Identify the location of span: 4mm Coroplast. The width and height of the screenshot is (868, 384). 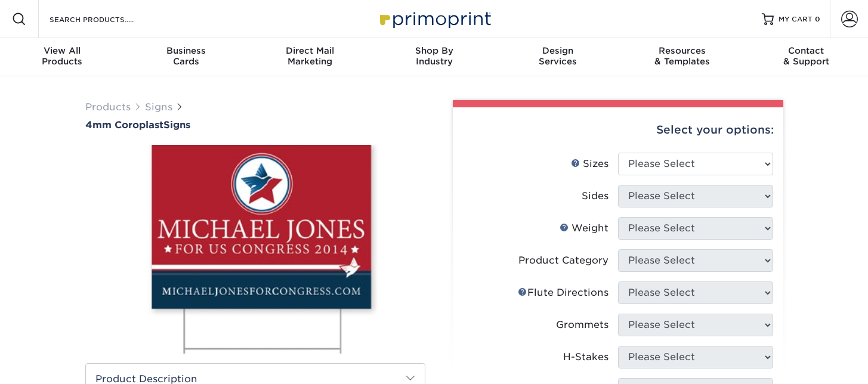
(124, 125).